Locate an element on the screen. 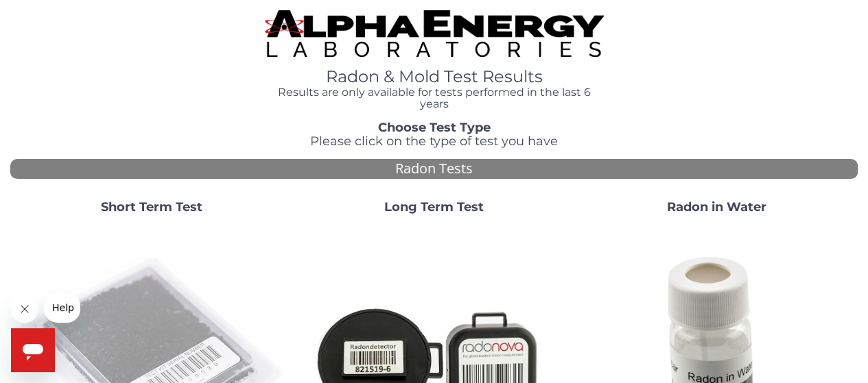  div: Radon Tests is located at coordinates (434, 169).